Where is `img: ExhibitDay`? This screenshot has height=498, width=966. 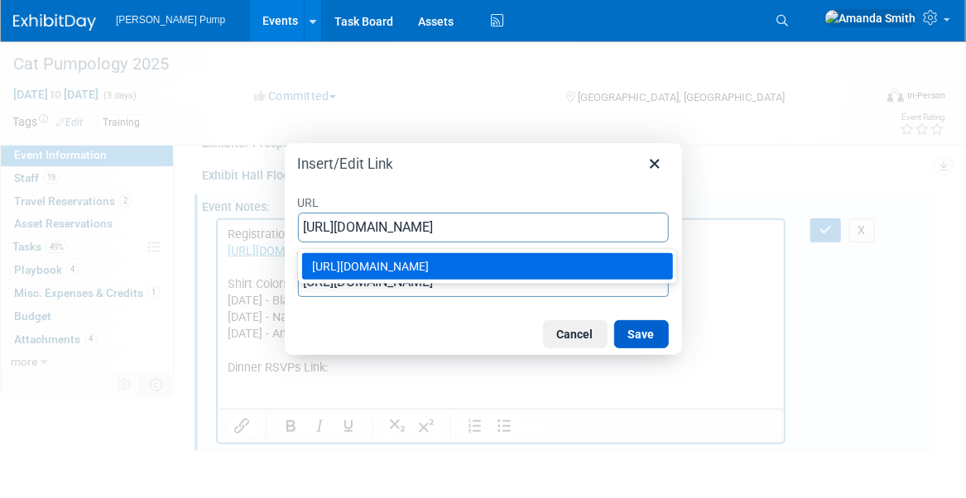 img: ExhibitDay is located at coordinates (55, 22).